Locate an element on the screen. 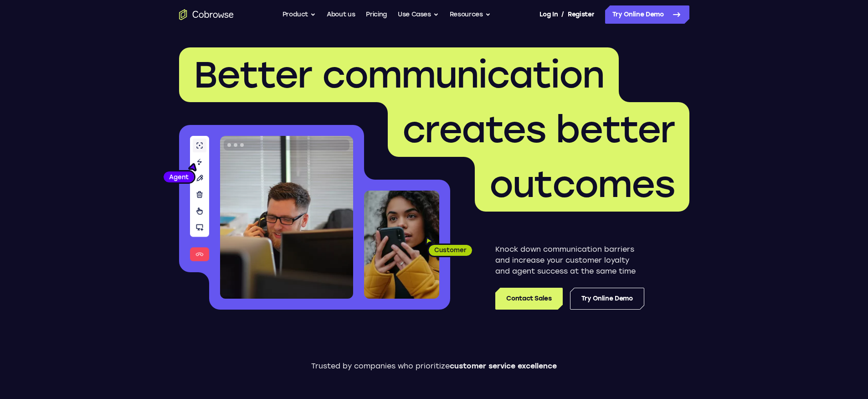 The image size is (868, 399). a: About us is located at coordinates (341, 15).